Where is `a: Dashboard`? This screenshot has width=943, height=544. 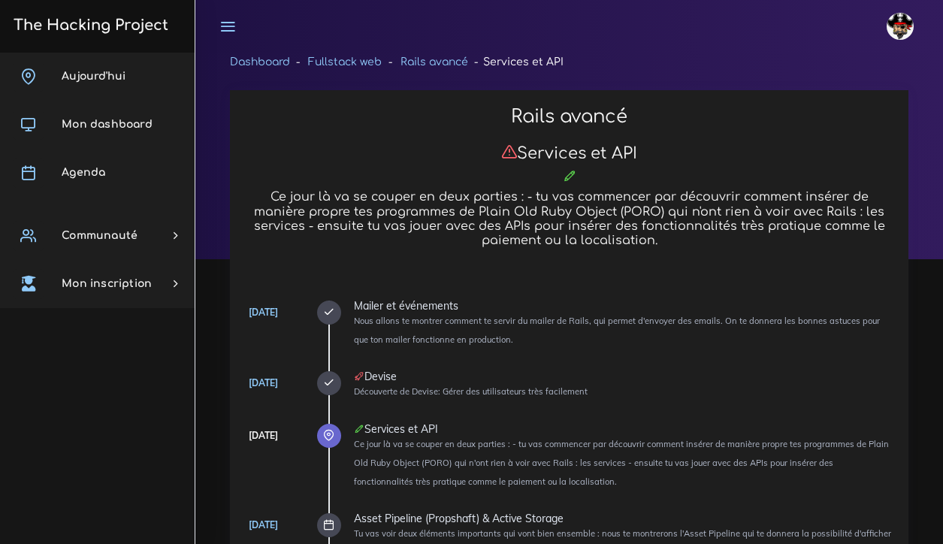 a: Dashboard is located at coordinates (260, 62).